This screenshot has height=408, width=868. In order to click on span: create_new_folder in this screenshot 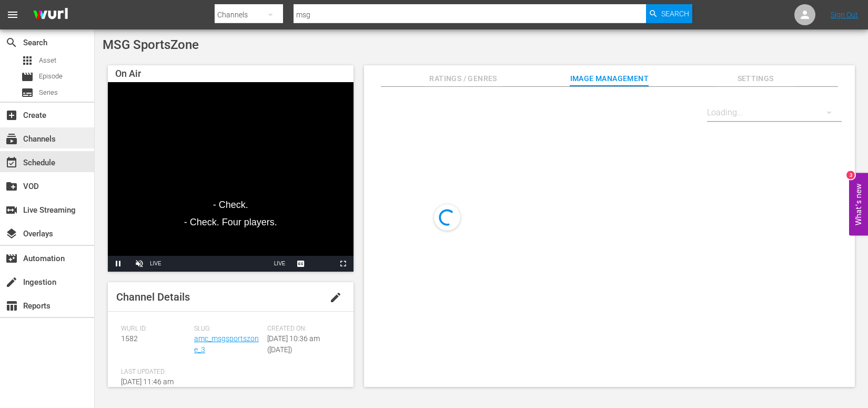, I will do `click(11, 186)`.